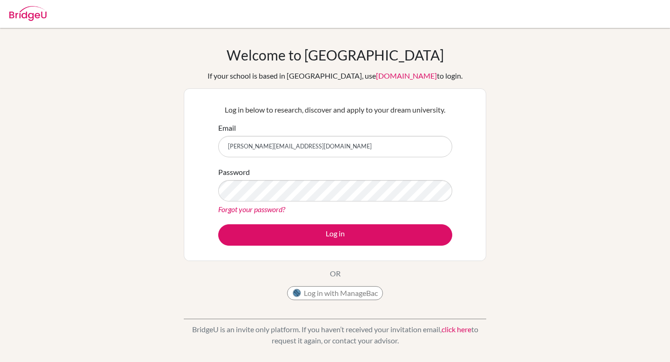 This screenshot has width=670, height=362. I want to click on p: OR, so click(335, 274).